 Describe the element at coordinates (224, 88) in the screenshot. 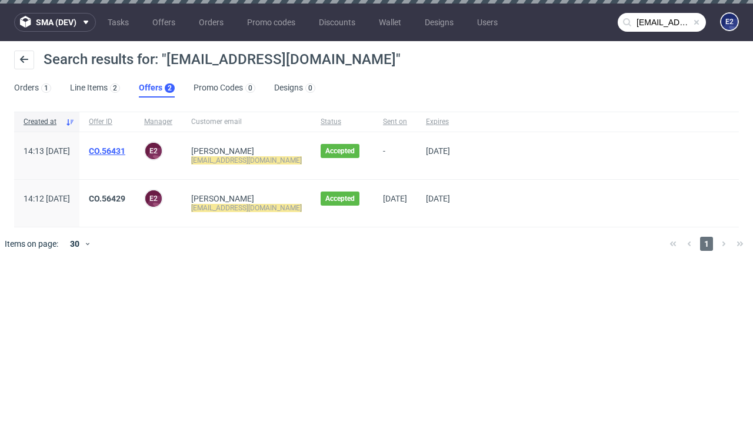

I see `a: Promo Codes0` at that location.